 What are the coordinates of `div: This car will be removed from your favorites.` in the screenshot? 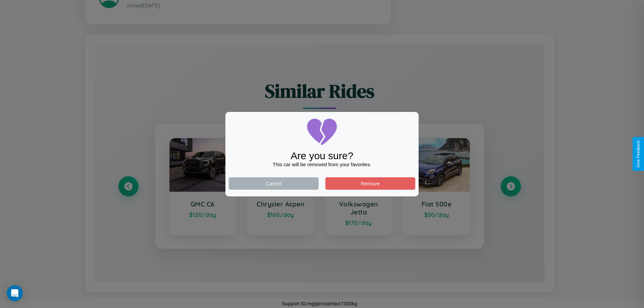 It's located at (322, 164).